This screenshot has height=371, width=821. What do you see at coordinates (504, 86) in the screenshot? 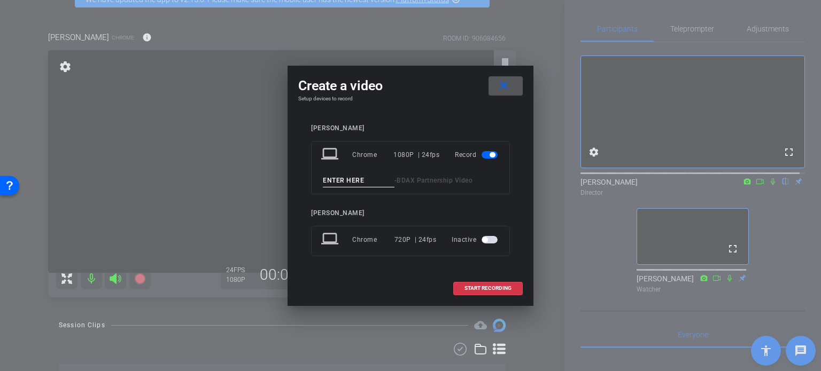
I see `mat-icon: close` at bounding box center [504, 86].